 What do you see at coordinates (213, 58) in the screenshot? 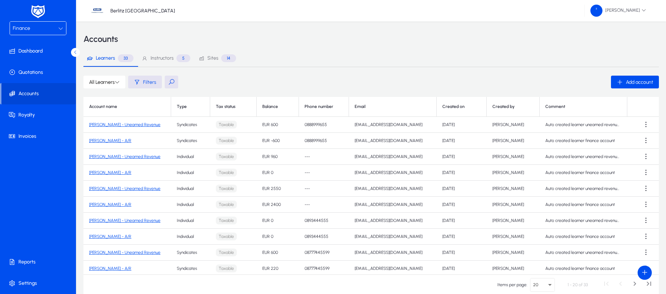
I see `span: Sites` at bounding box center [213, 58].